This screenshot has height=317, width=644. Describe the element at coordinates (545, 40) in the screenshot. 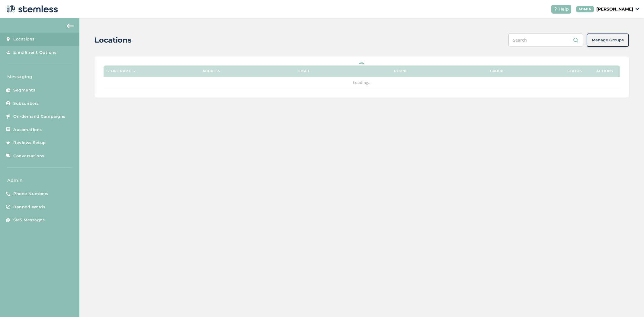

I see `input: Search` at that location.